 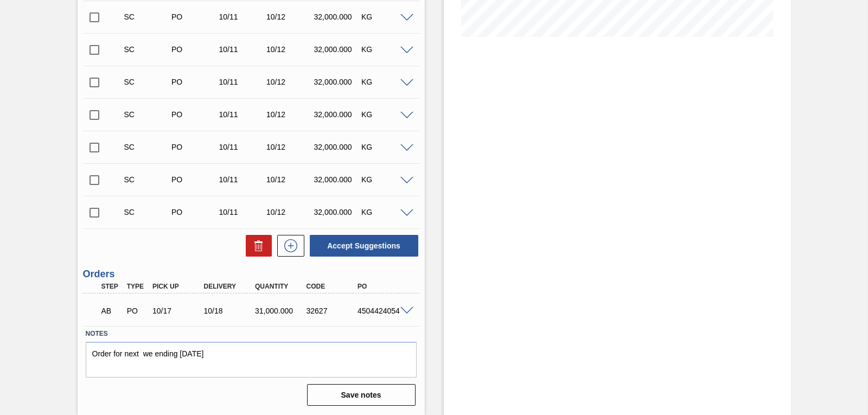 I want to click on button: Accept Suggestions, so click(x=364, y=246).